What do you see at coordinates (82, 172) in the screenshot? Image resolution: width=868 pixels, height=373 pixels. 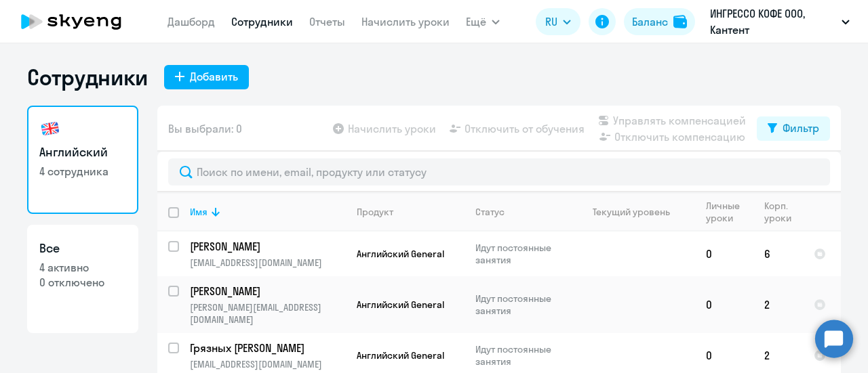 I see `p: 4 сотрудника` at bounding box center [82, 172].